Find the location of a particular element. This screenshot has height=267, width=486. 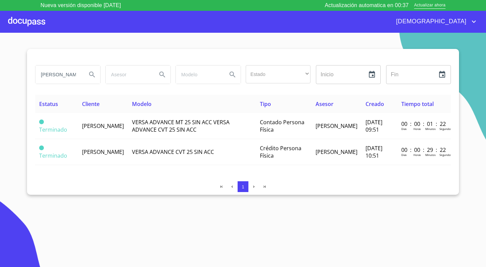

span: Tiempo total is located at coordinates (417, 104).